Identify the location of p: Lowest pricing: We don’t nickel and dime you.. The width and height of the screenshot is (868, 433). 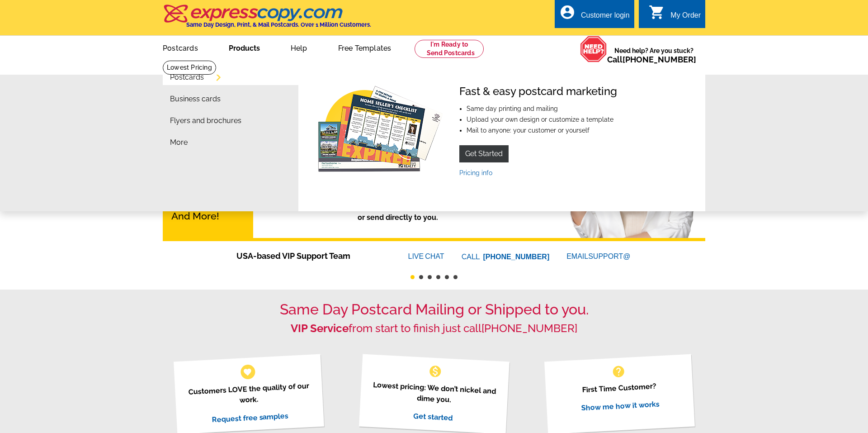
(434, 393).